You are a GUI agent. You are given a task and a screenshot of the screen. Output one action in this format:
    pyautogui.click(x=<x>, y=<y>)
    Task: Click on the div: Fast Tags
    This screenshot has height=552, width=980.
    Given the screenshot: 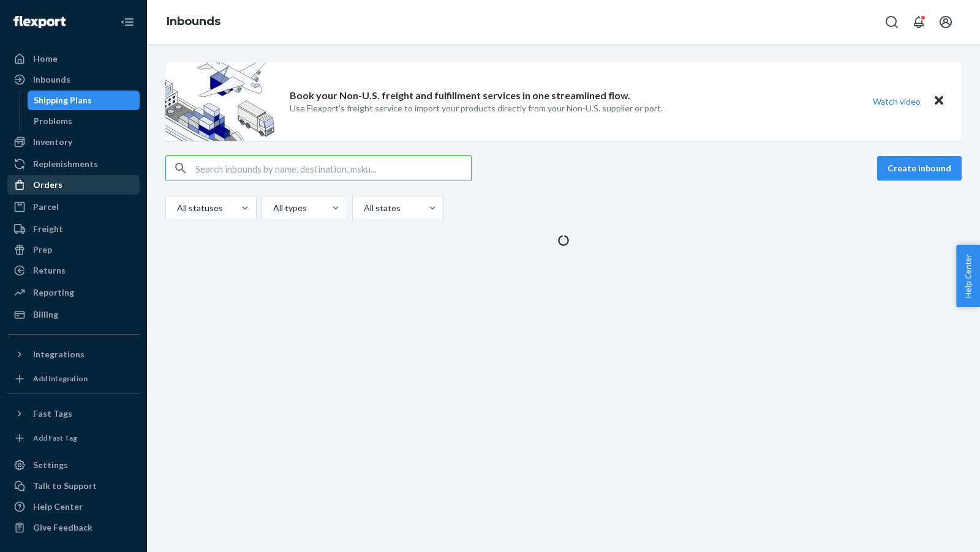 What is the action you would take?
    pyautogui.click(x=52, y=414)
    